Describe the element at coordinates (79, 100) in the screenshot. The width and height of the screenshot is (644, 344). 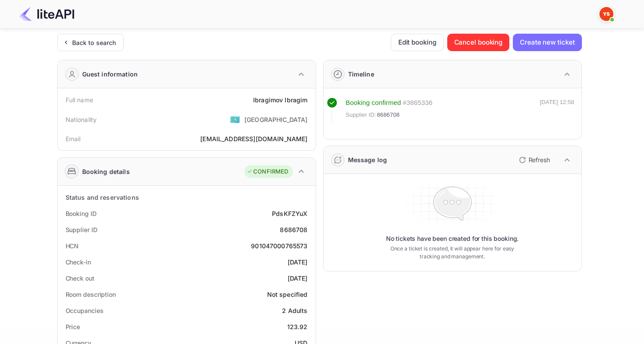
I see `div: Full name` at that location.